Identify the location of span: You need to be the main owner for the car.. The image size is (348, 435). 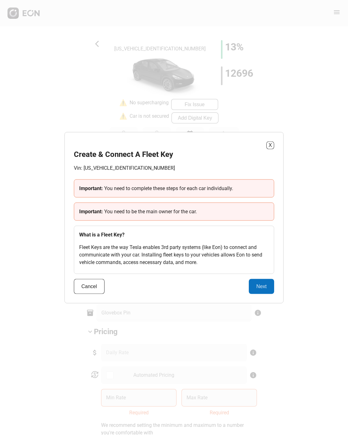
(151, 211).